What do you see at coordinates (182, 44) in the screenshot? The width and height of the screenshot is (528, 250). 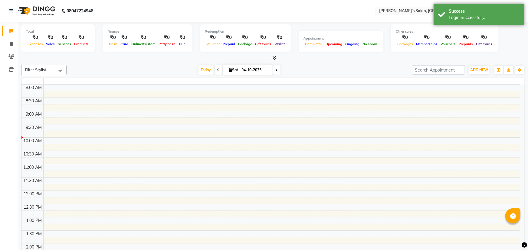 I see `span: Due` at bounding box center [182, 44].